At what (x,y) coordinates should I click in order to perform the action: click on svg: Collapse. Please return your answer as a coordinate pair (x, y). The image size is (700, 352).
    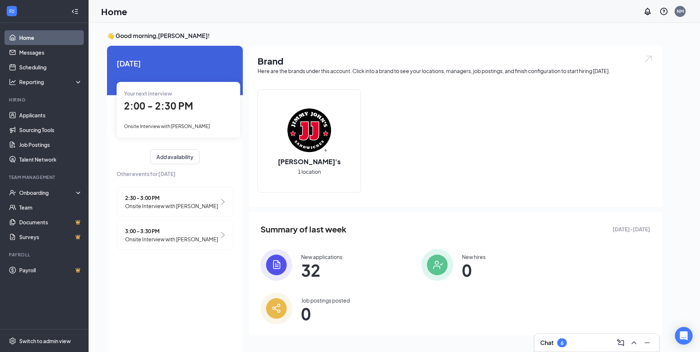
    Looking at the image, I should click on (75, 11).